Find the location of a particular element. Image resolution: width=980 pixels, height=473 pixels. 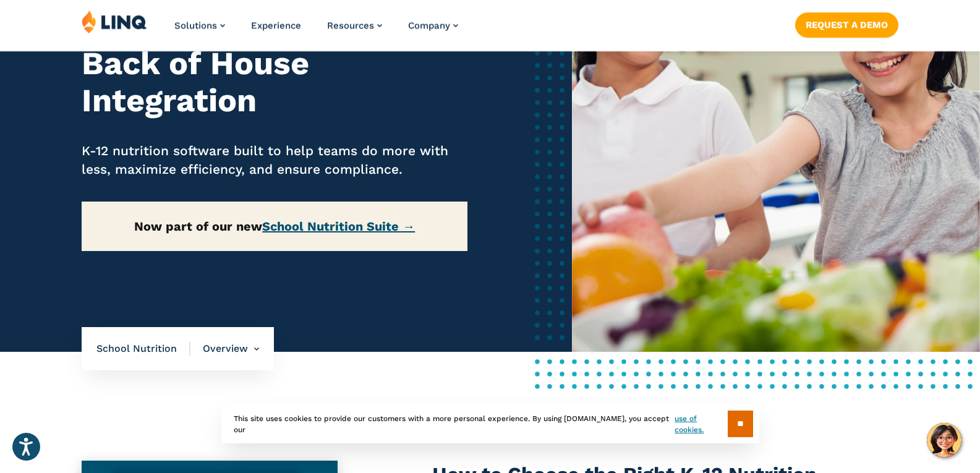

a: Company is located at coordinates (433, 25).